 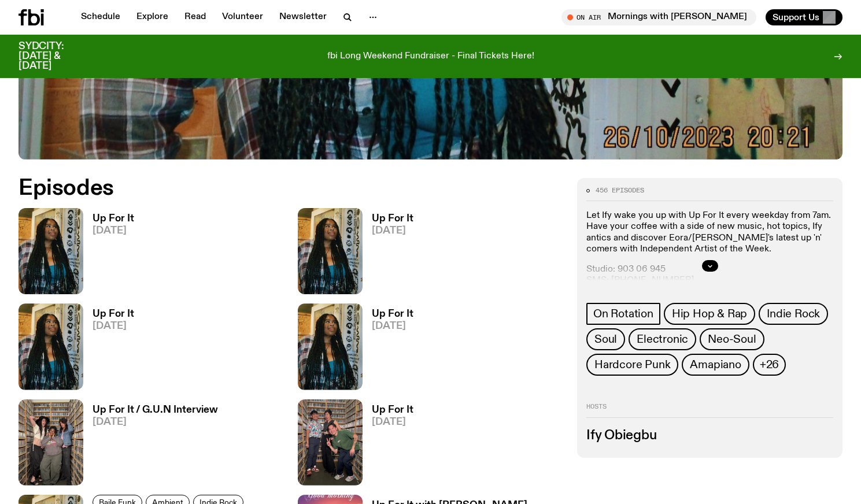 I want to click on span: Amapiano, so click(x=715, y=364).